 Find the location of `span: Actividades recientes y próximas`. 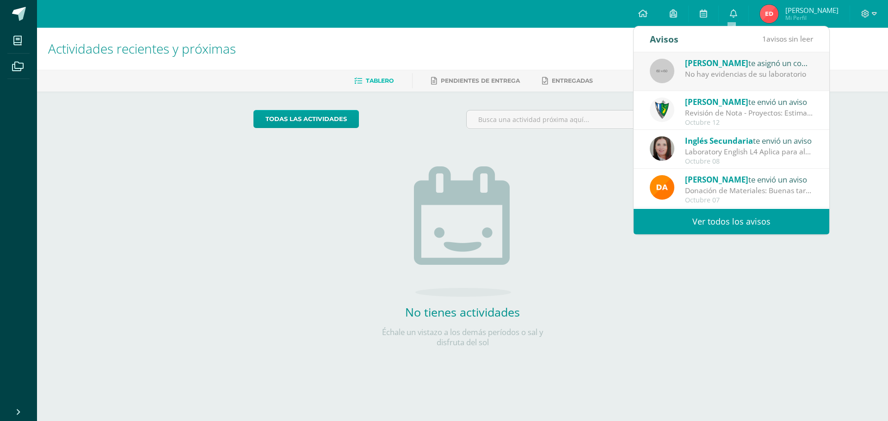

span: Actividades recientes y próximas is located at coordinates (142, 49).